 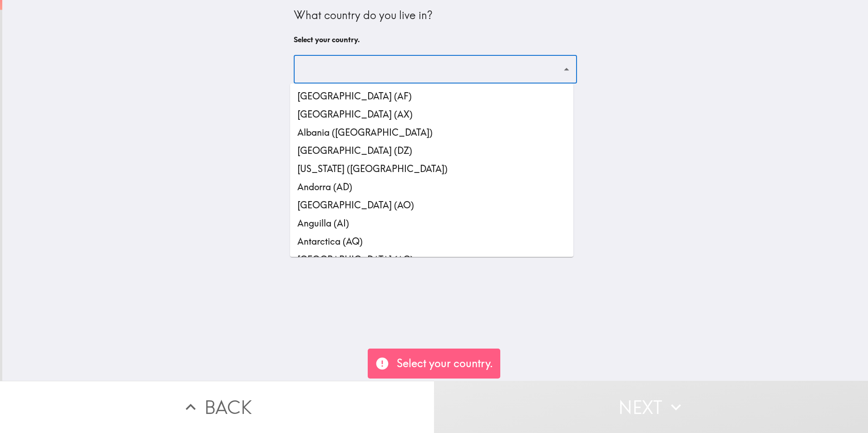 I want to click on li: Antarctica (AQ), so click(x=431, y=241).